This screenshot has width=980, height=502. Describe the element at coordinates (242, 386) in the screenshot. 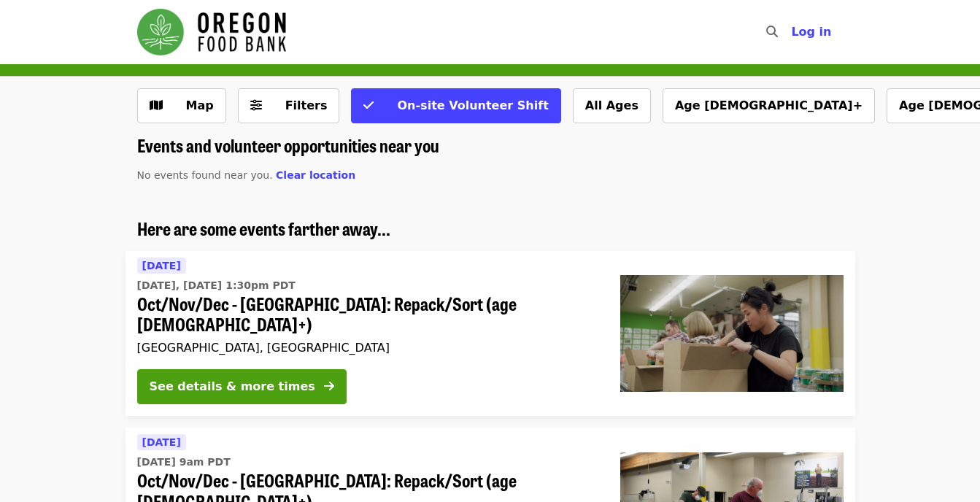

I see `button: See details & more times` at that location.